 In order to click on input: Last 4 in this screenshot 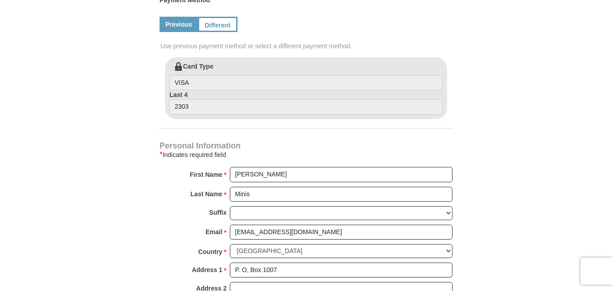, I will do `click(306, 107)`.